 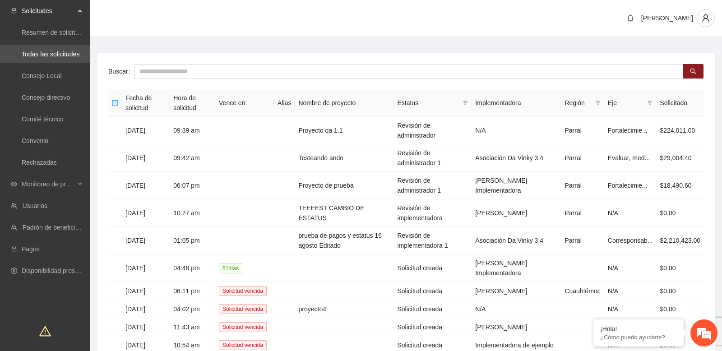 What do you see at coordinates (344, 158) in the screenshot?
I see `td: Testeando ando` at bounding box center [344, 158].